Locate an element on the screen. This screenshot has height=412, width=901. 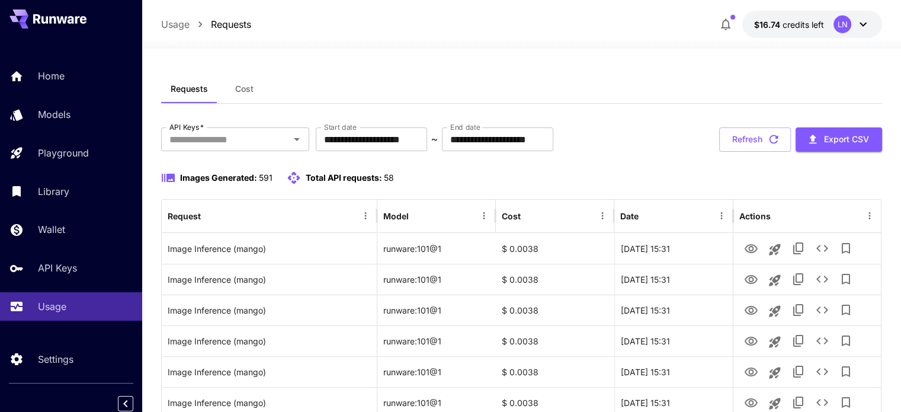
div: Date is located at coordinates (629, 216).